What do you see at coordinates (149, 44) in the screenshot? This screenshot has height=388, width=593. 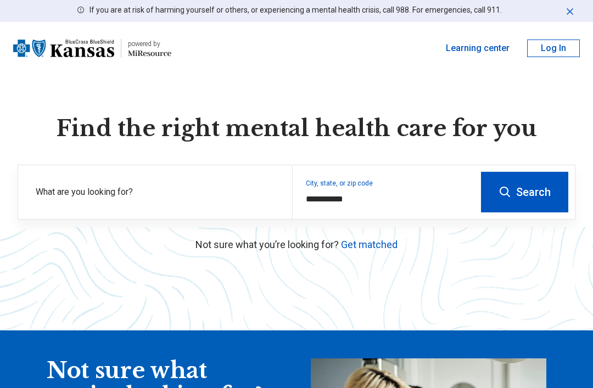 I see `div: powered by` at bounding box center [149, 44].